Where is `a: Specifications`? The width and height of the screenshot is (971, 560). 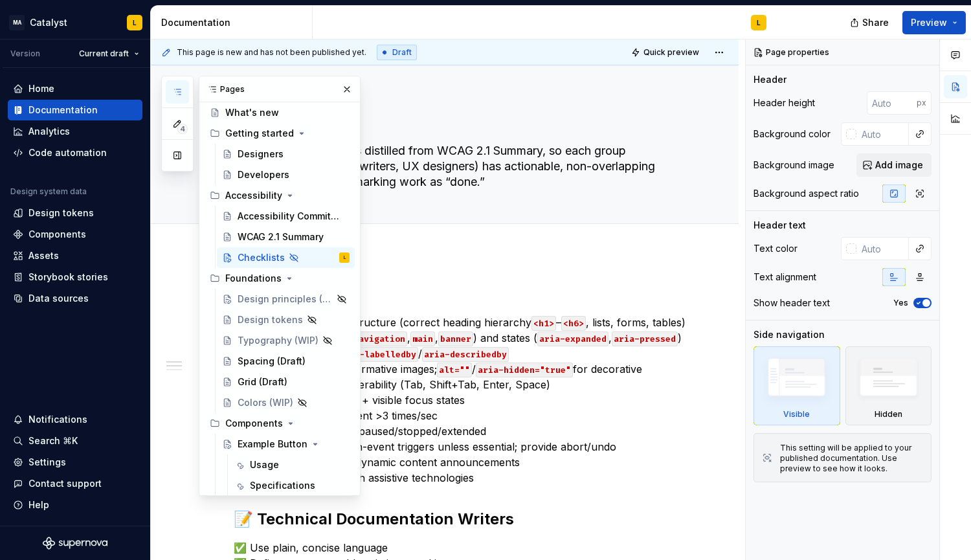 a: Specifications is located at coordinates (292, 486).